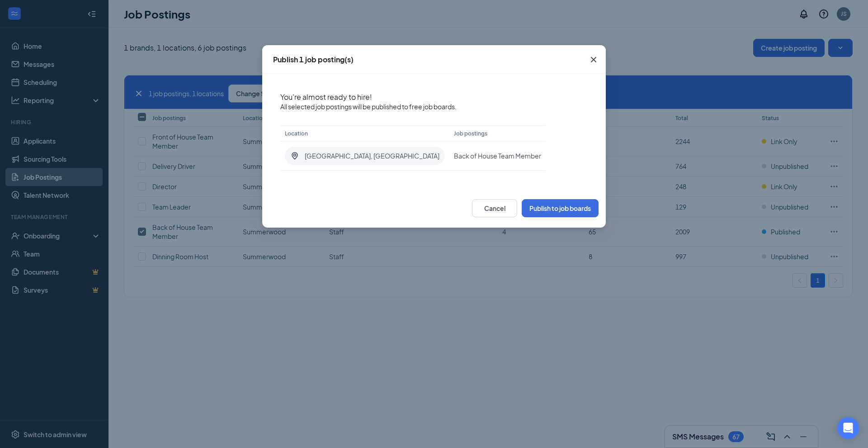 The width and height of the screenshot is (868, 448). What do you see at coordinates (413, 107) in the screenshot?
I see `span: All selected job postings will be published to free job boards.` at bounding box center [413, 107].